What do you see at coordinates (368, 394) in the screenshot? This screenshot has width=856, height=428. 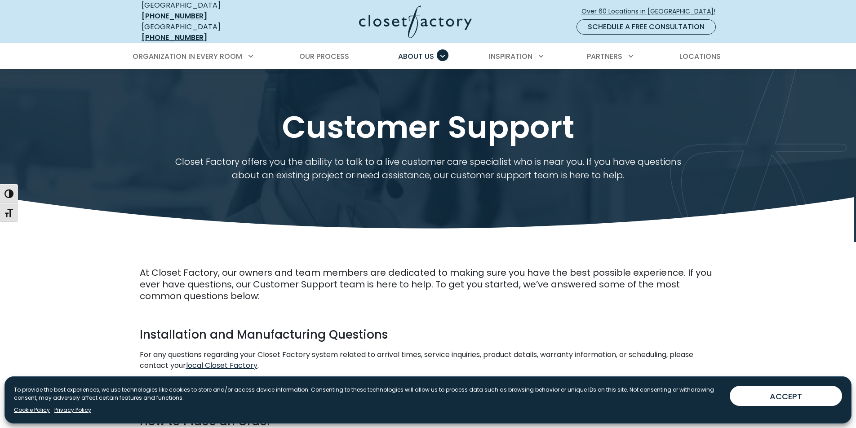 I see `p: To provide the best experiences, we use technologies like cookies to store and/or access device i...` at bounding box center [368, 394].